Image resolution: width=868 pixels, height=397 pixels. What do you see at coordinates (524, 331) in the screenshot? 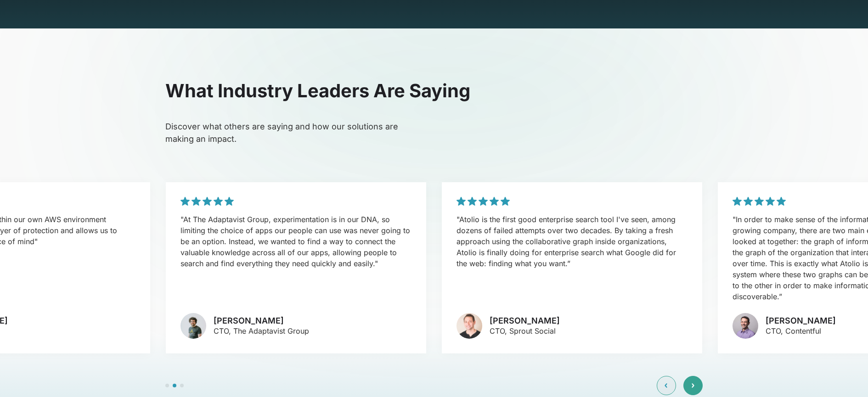
I see `p: CTO, Sprout Social` at bounding box center [524, 331].